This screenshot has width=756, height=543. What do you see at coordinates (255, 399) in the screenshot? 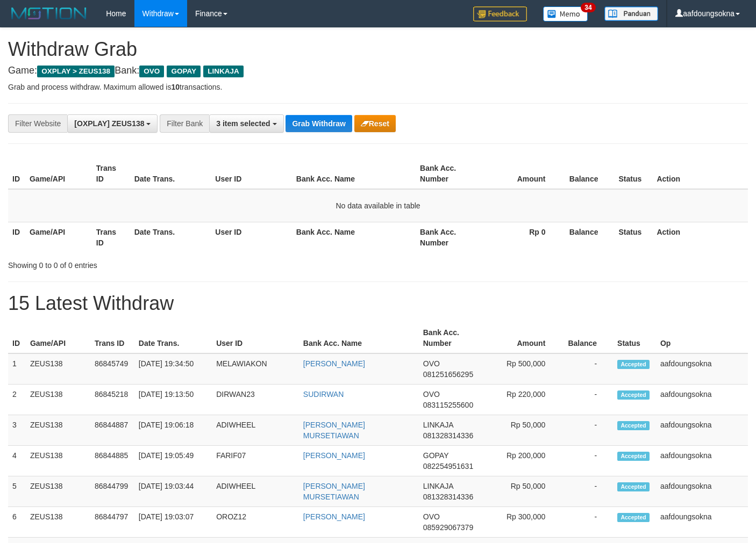
I see `td: DIRWAN23` at bounding box center [255, 399].